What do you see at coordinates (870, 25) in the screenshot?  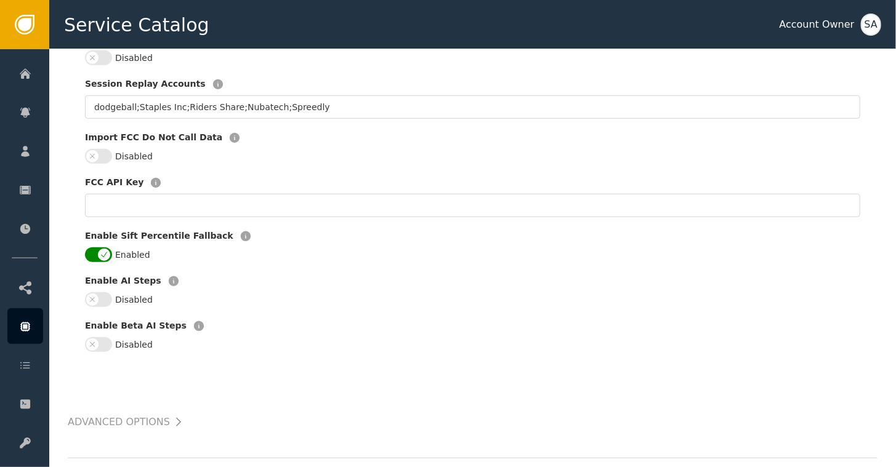 I see `div: SA` at bounding box center [870, 25].